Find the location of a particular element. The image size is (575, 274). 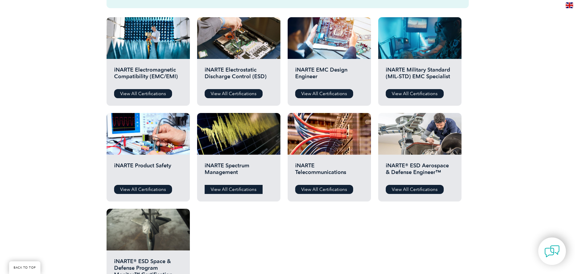

h2: iNARTE Electrostatic Discharge Control (ESD) is located at coordinates (239, 75).